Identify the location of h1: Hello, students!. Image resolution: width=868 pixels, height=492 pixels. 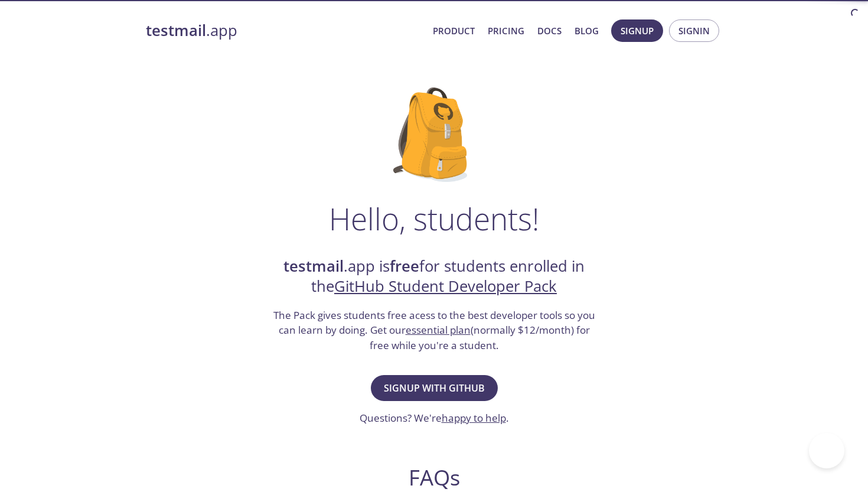
(434, 219).